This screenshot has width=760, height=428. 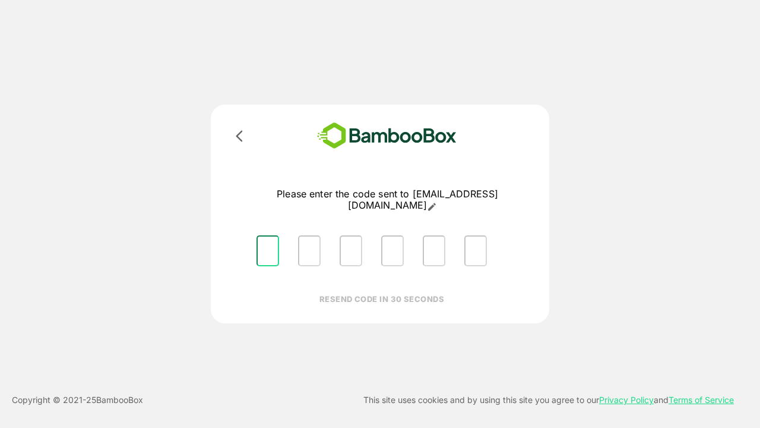 I want to click on input: Please enter OTP character 6, so click(x=476, y=251).